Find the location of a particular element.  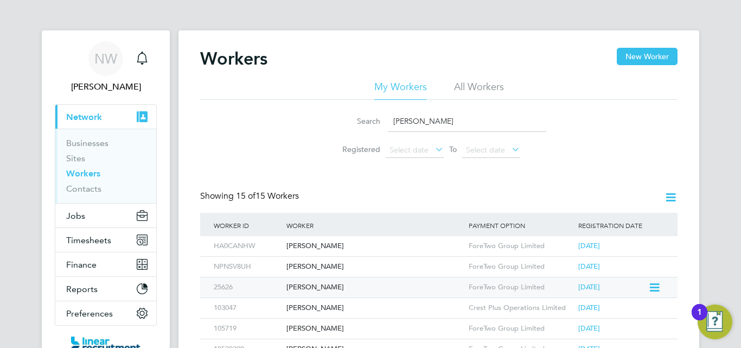

li: All Workers is located at coordinates (479, 90).